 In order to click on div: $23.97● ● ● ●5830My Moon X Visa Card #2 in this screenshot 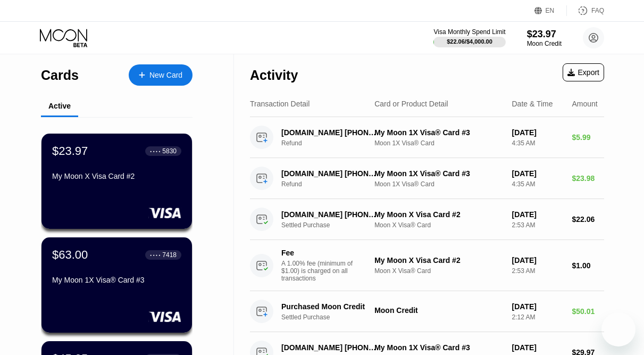, I will do `click(116, 181)`.